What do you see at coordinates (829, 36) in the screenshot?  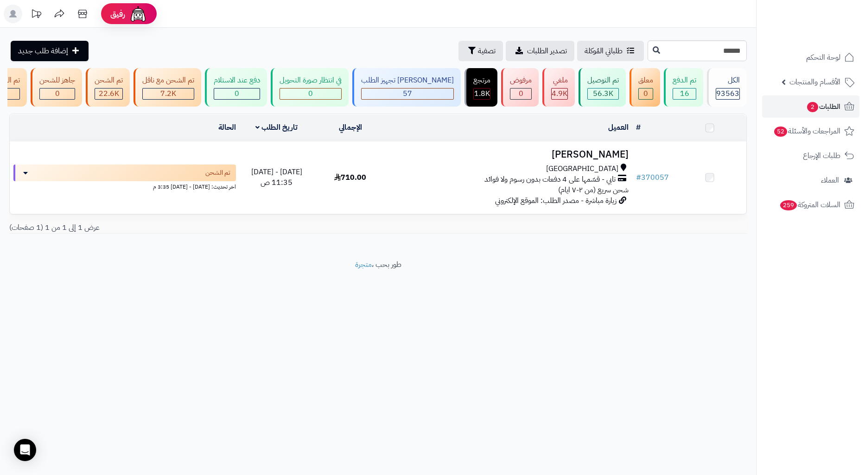 I see `img: logo-2.png` at bounding box center [829, 36].